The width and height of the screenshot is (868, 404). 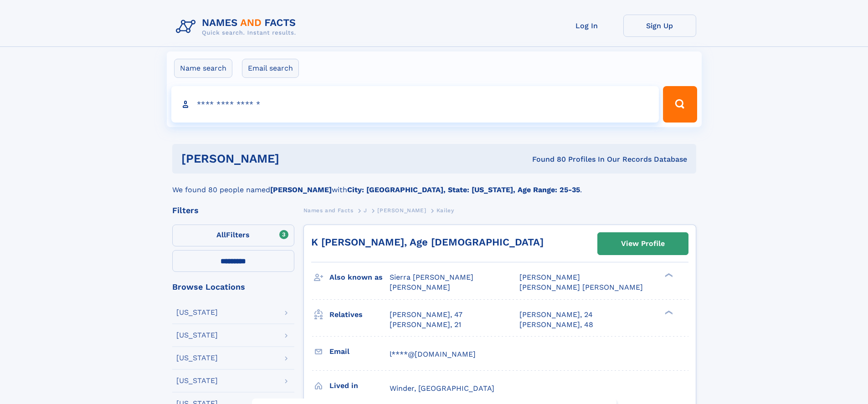 I want to click on a: View Profile, so click(x=643, y=244).